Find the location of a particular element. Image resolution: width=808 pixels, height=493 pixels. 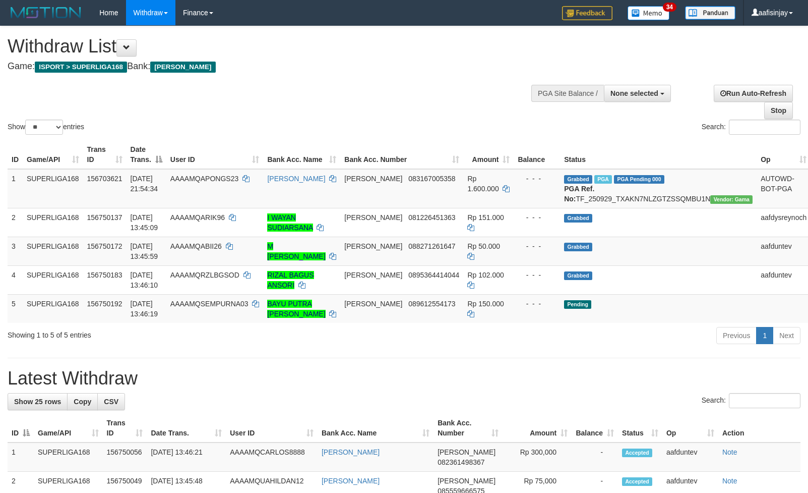

span: Copy 0895364414044 to clipboard is located at coordinates (434, 275).